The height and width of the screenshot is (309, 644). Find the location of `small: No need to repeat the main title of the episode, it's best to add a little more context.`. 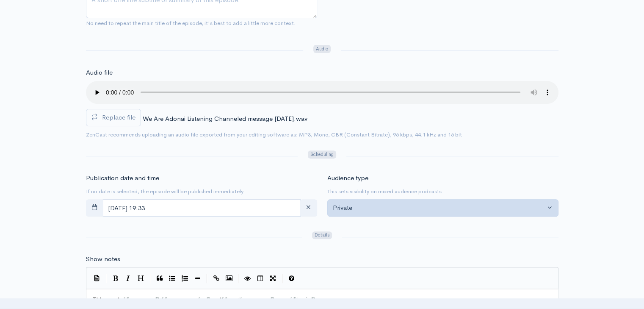

small: No need to repeat the main title of the episode, it's best to add a little more context. is located at coordinates (191, 23).